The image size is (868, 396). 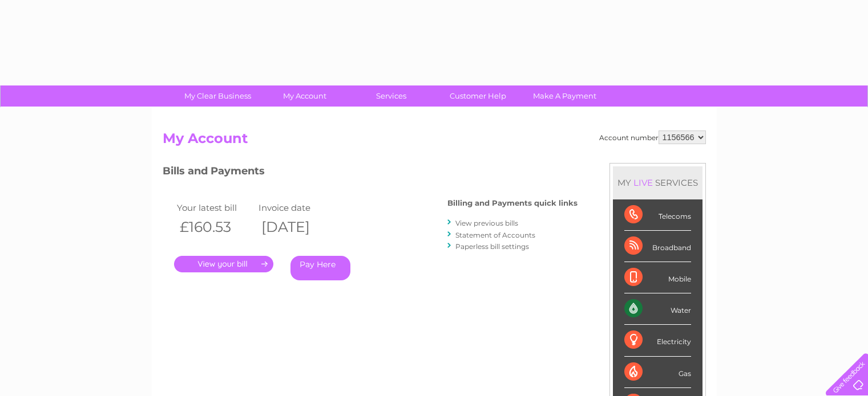 What do you see at coordinates (658, 247) in the screenshot?
I see `div: Broadband` at bounding box center [658, 247].